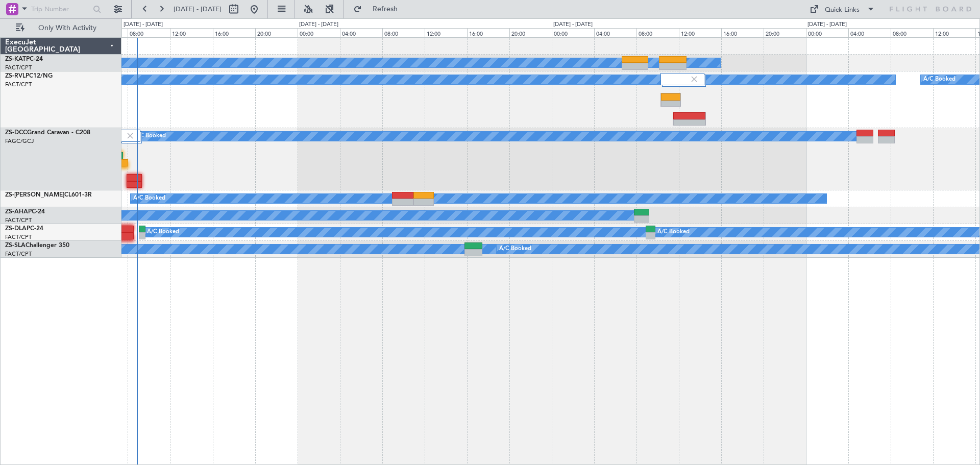 This screenshot has height=465, width=980. Describe the element at coordinates (15, 245) in the screenshot. I see `span: ZS-SLA` at that location.